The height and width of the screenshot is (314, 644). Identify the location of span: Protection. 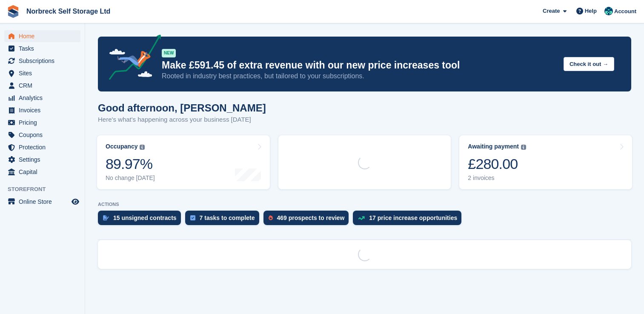
(44, 147).